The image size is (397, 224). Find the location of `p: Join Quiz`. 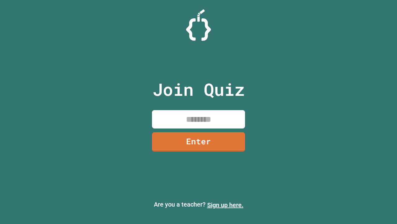

p: Join Quiz is located at coordinates (199, 89).